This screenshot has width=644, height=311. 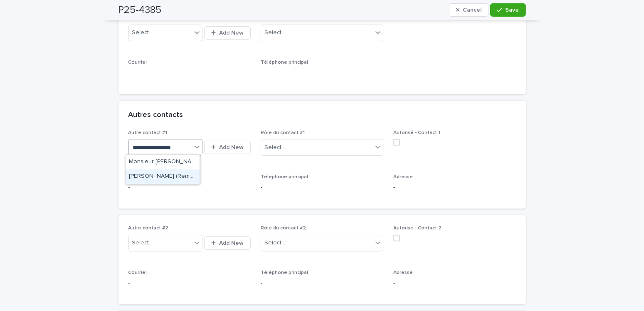 I want to click on span: Autorisé - Contact 1, so click(x=416, y=132).